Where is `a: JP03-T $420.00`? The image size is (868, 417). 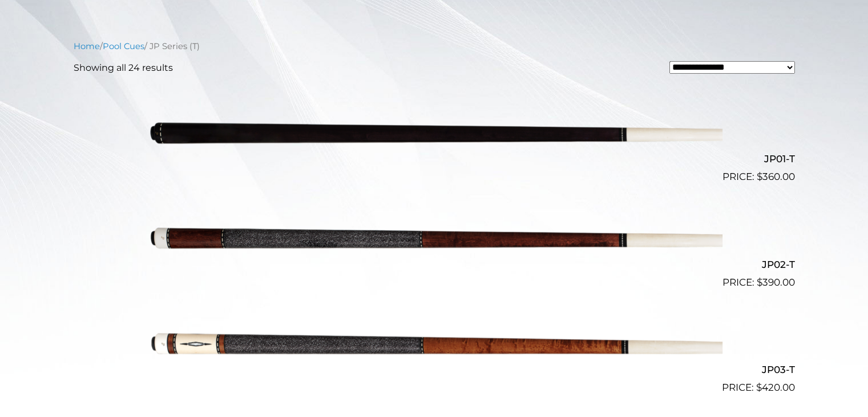
a: JP03-T $420.00 is located at coordinates (434, 345).